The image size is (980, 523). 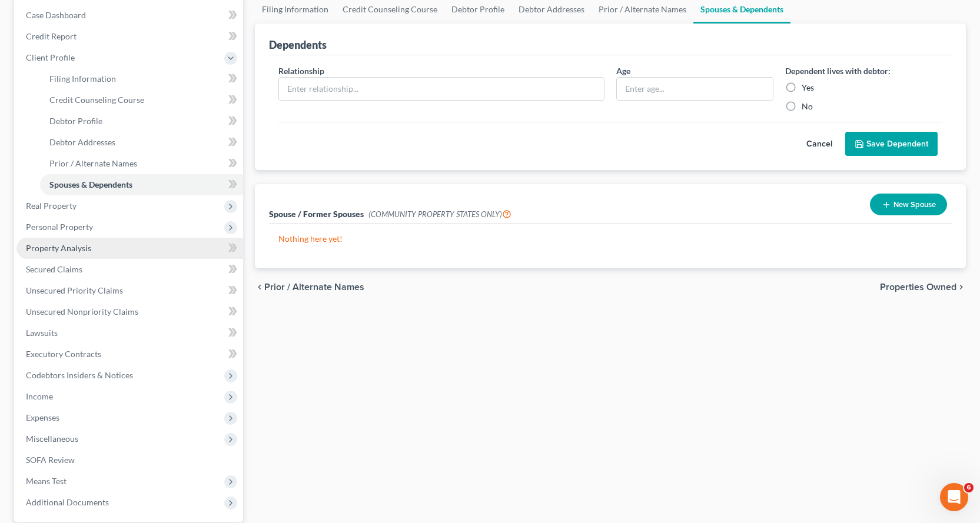 I want to click on span: Relationship, so click(x=302, y=71).